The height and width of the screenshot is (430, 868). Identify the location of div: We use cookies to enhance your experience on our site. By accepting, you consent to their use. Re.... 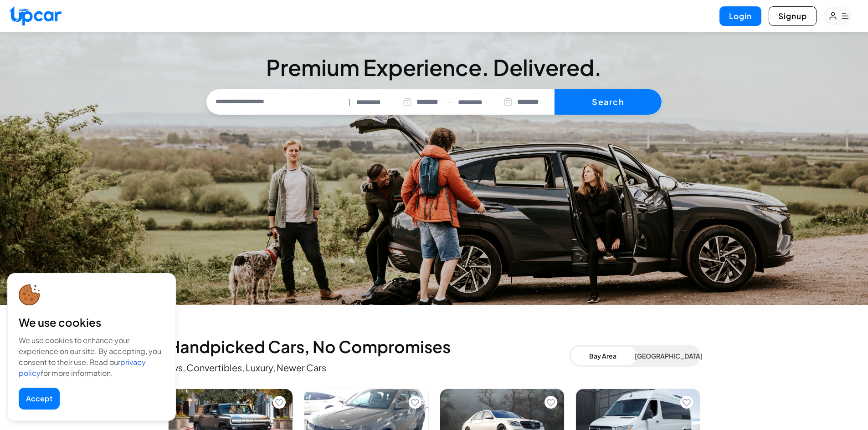
(92, 357).